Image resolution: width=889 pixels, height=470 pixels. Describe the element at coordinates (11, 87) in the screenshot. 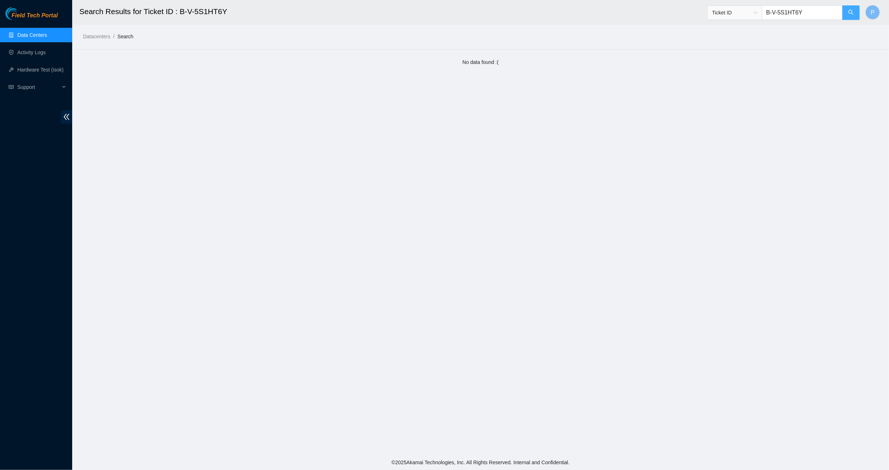

I see `span: read` at that location.